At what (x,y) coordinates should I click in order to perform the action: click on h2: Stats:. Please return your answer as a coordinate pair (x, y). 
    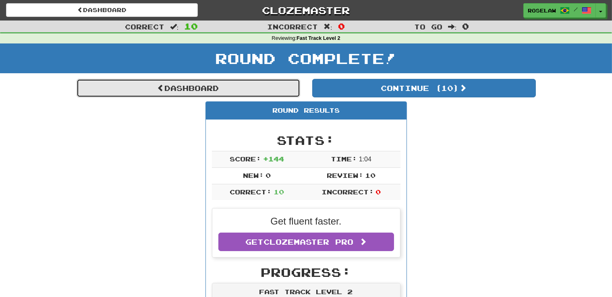
    Looking at the image, I should click on (306, 140).